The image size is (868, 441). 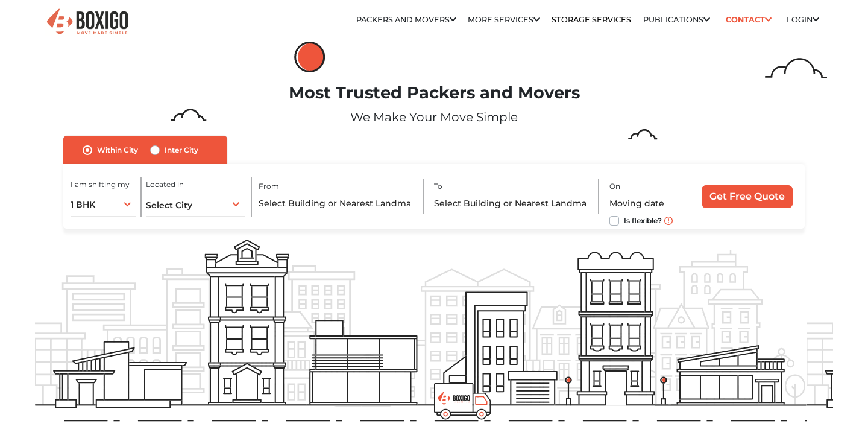 What do you see at coordinates (591, 19) in the screenshot?
I see `a: Storage Services` at bounding box center [591, 19].